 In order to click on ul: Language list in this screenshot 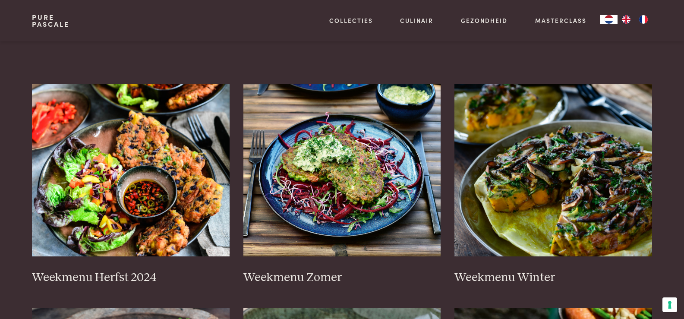, I will do `click(635, 19)`.